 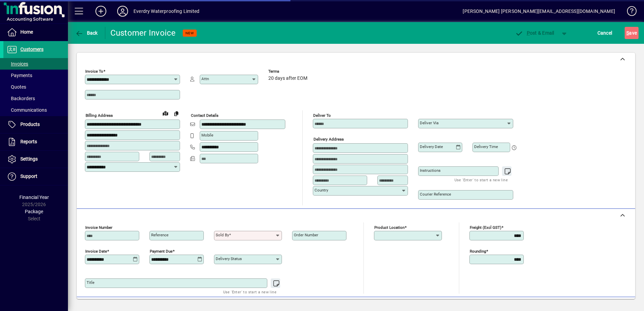 I want to click on span: Backorders, so click(x=21, y=99).